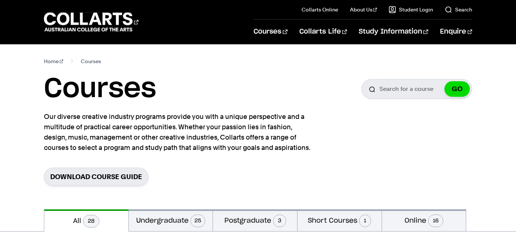 The width and height of the screenshot is (516, 250). I want to click on a: Home, so click(54, 61).